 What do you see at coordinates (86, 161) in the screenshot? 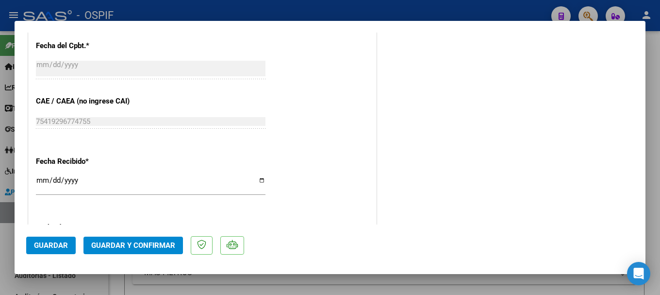
I see `p: Fecha Recibido` at bounding box center [86, 161].